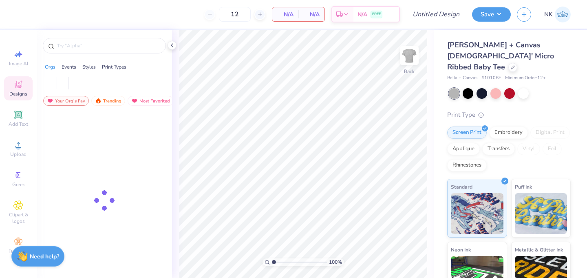  I want to click on div: Your Org's Fav, so click(66, 101).